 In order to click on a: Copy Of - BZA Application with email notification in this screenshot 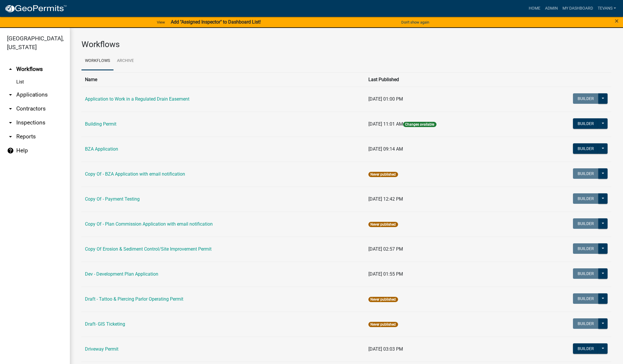, I will do `click(135, 174)`.